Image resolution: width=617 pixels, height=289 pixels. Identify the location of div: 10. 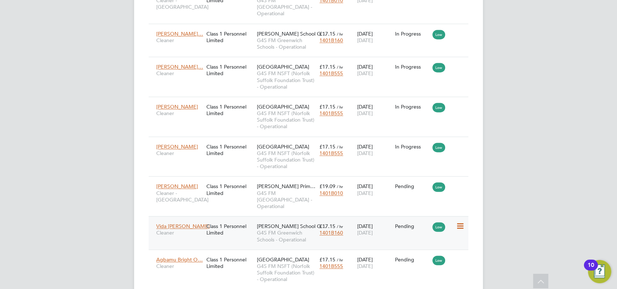
(591, 270).